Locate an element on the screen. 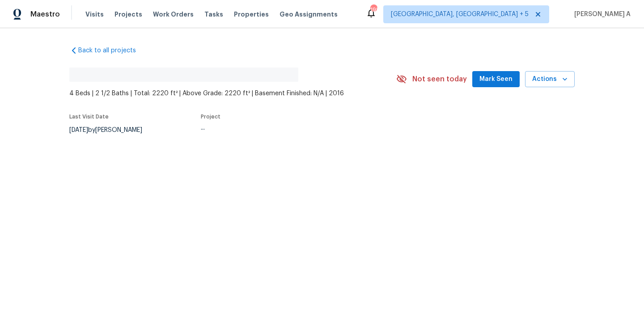 The image size is (644, 334). span: Last Visit Date is located at coordinates (89, 117).